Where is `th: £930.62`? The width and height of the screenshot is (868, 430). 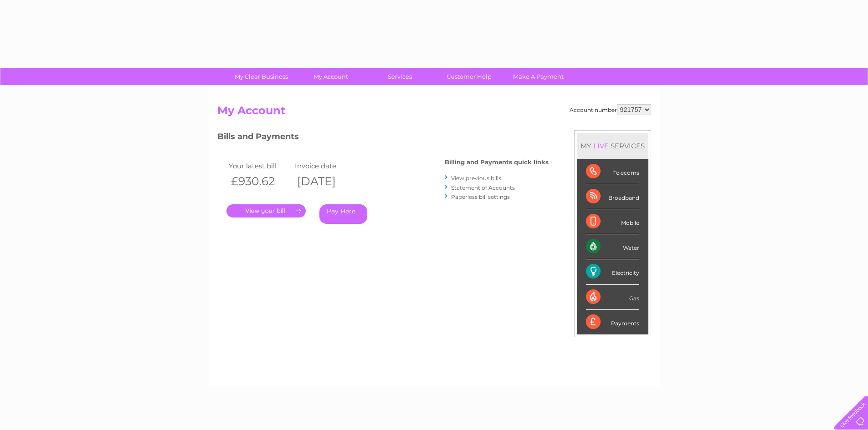
th: £930.62 is located at coordinates (259, 181).